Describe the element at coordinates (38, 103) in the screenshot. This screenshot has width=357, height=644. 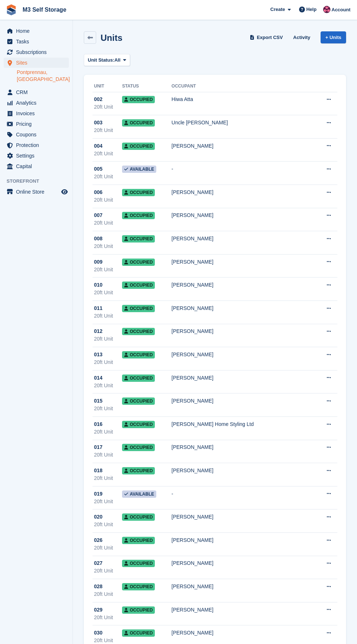
I see `span: Analytics` at that location.